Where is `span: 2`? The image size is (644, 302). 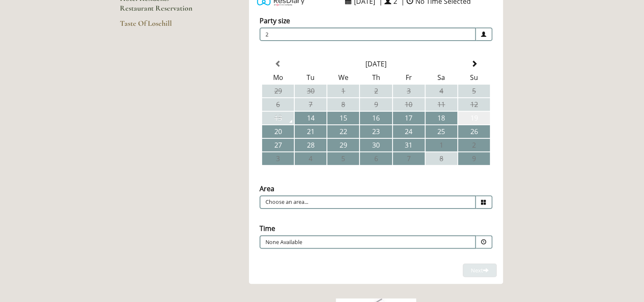
span: 2 is located at coordinates (367, 34).